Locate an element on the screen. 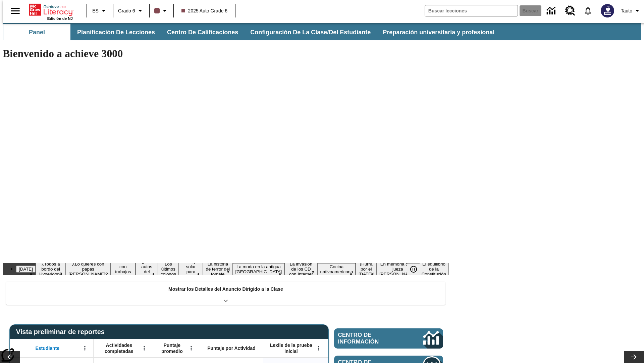 This screenshot has height=363, width=644. button: Panel is located at coordinates (37, 32).